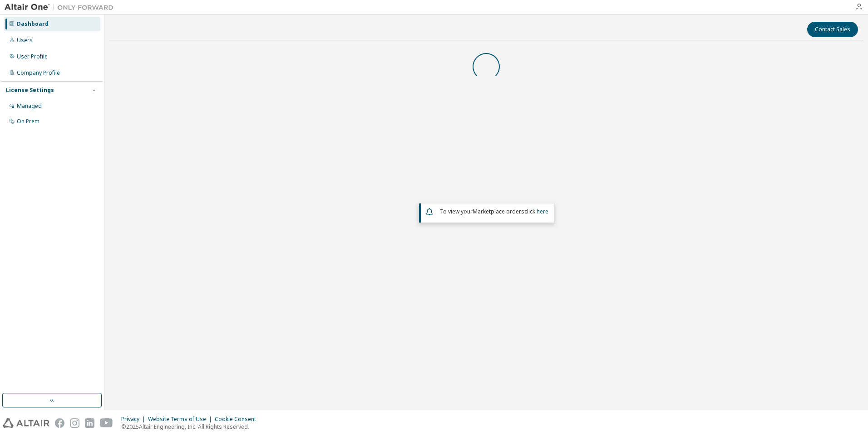 The image size is (868, 436). What do you see at coordinates (29, 106) in the screenshot?
I see `div: Managed` at bounding box center [29, 106].